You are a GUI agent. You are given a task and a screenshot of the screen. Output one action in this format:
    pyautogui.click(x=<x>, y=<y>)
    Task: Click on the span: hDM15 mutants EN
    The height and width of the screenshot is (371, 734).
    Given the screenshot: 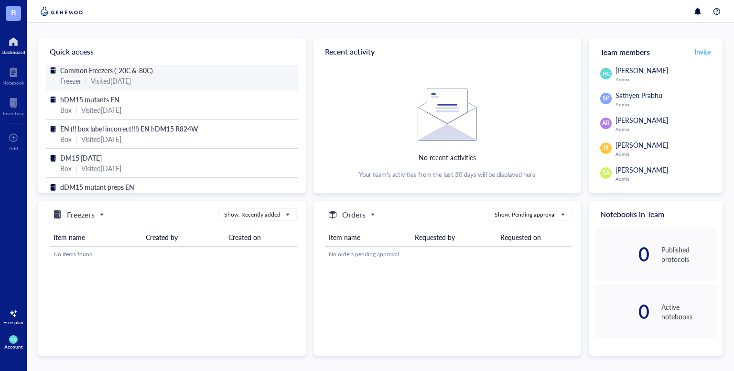 What is the action you would take?
    pyautogui.click(x=90, y=99)
    